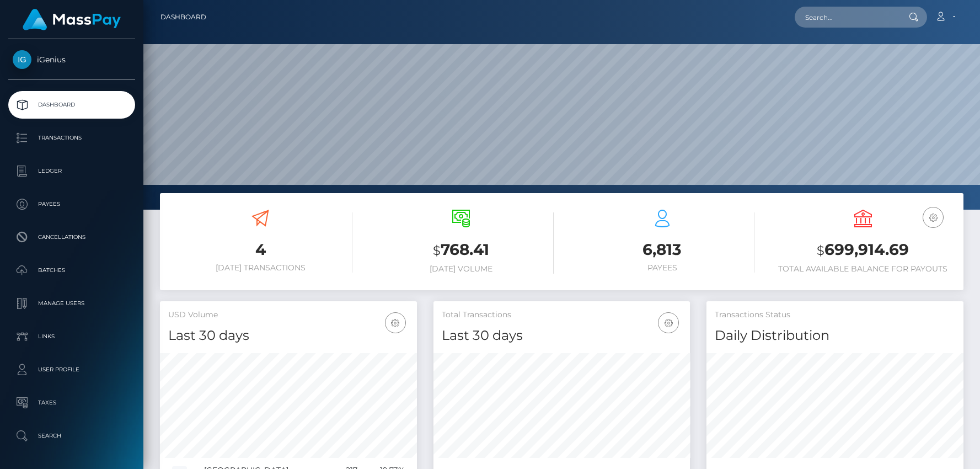 The width and height of the screenshot is (980, 469). I want to click on h3: 699,914.69, so click(863, 250).